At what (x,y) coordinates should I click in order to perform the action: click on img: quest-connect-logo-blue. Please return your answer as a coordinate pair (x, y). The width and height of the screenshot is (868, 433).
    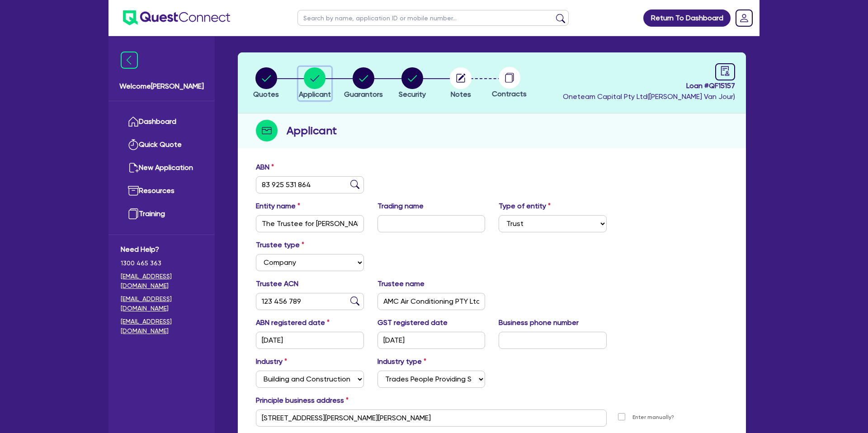
    Looking at the image, I should click on (176, 18).